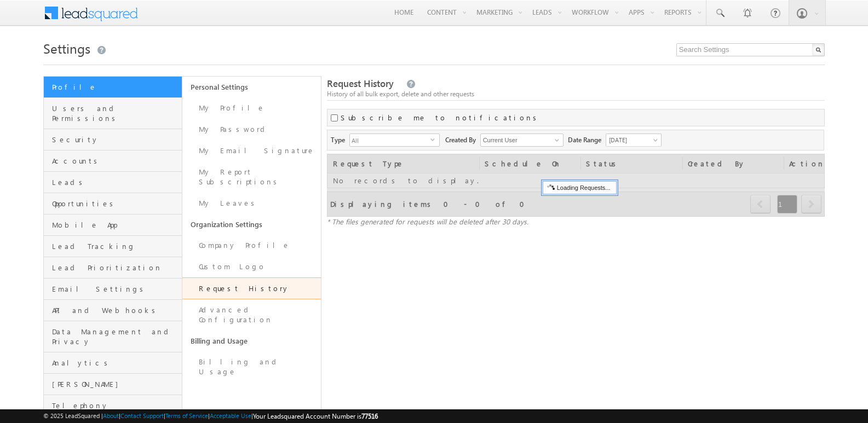  Describe the element at coordinates (440, 118) in the screenshot. I see `label: Subscribe me to notifications` at that location.